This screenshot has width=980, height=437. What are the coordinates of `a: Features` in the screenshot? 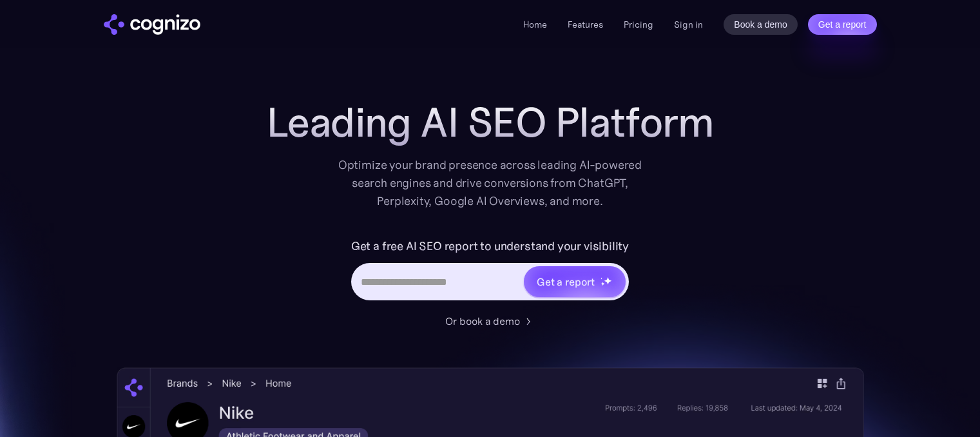 It's located at (585, 24).